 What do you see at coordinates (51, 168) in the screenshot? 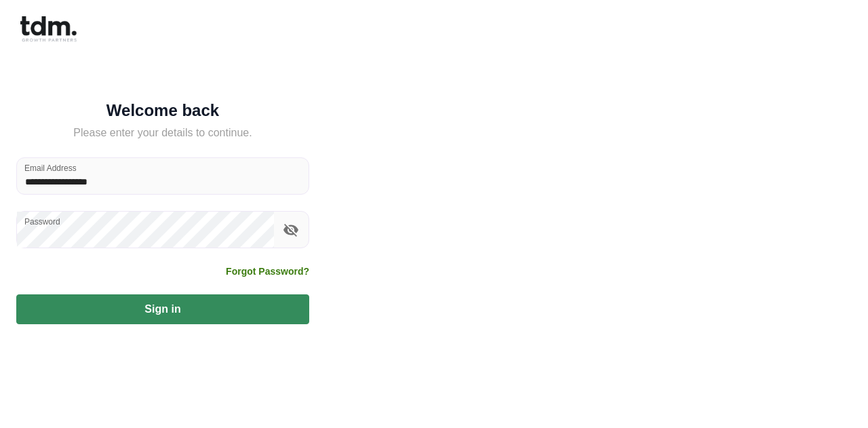
I see `label: Email Address` at bounding box center [51, 168].